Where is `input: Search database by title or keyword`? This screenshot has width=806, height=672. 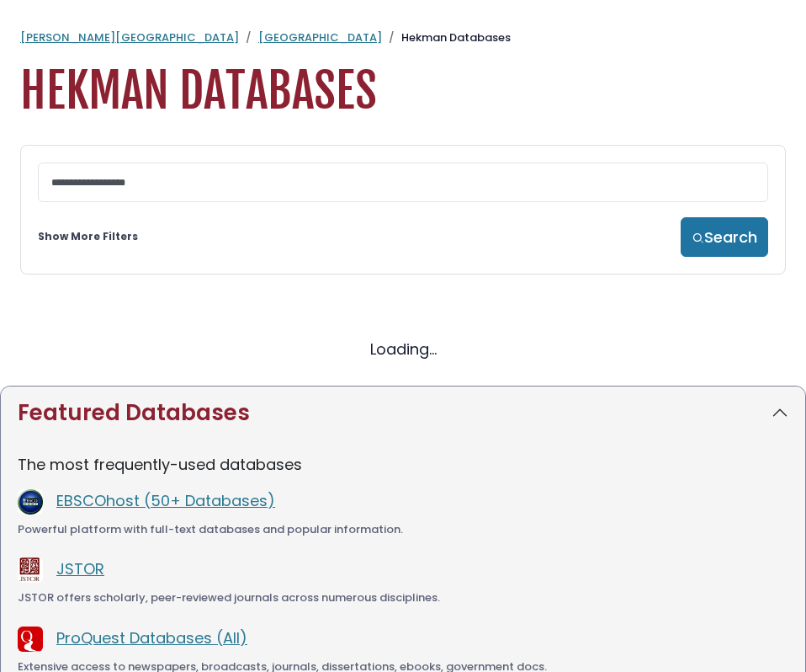
input: Search database by title or keyword is located at coordinates (403, 182).